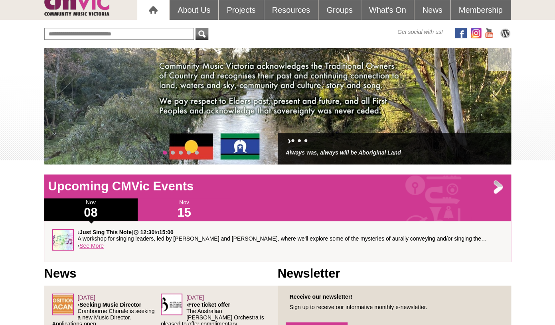 Image resolution: width=555 pixels, height=325 pixels. What do you see at coordinates (63, 305) in the screenshot?
I see `img: POSITION_vacant.jpg` at bounding box center [63, 305].